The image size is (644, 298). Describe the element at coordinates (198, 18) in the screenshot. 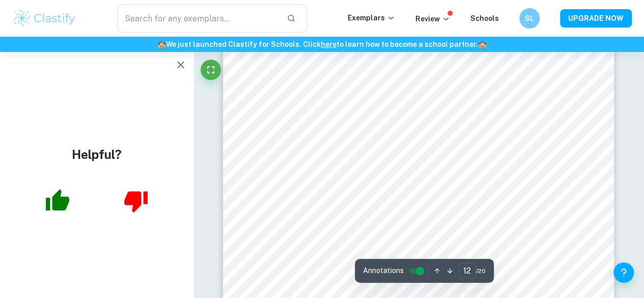

I see `input: Search for any exemplars...` at that location.